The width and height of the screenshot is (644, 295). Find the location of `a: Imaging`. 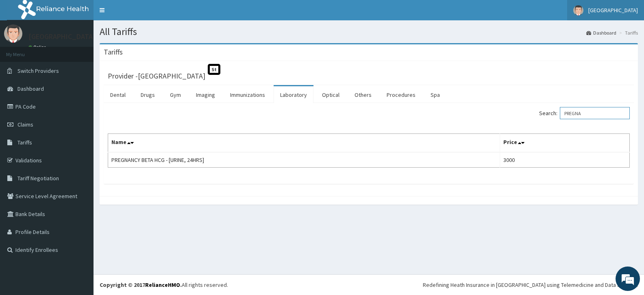

a: Imaging is located at coordinates (205, 95).